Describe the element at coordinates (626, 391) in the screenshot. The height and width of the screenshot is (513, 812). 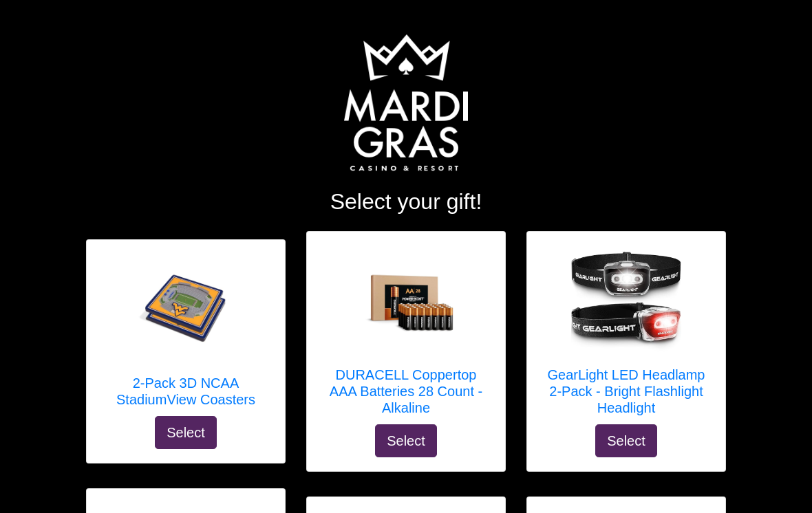
I see `h5: GearLight LED Headlamp 2-Pack - Bright Flashlight Headlight` at that location.